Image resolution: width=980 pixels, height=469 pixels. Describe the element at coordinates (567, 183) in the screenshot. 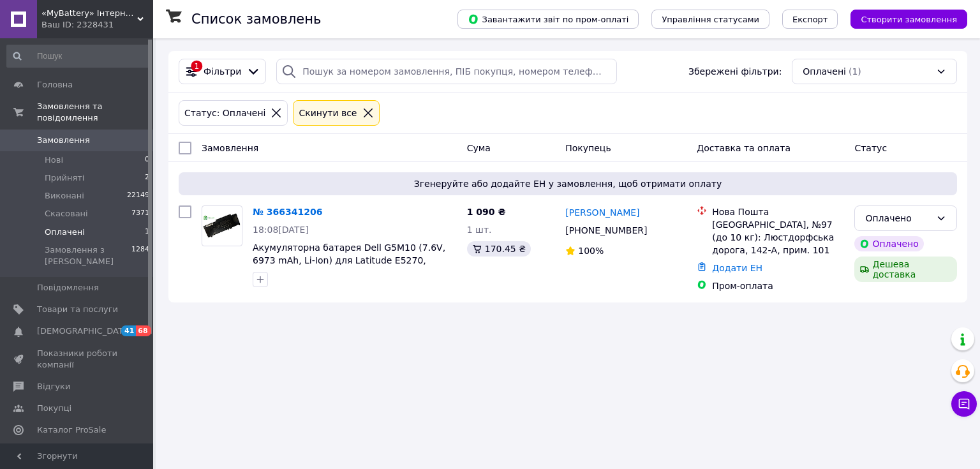

I see `span: Згенеруйте або додайте ЕН у замовлення, щоб отримати оплату` at that location.